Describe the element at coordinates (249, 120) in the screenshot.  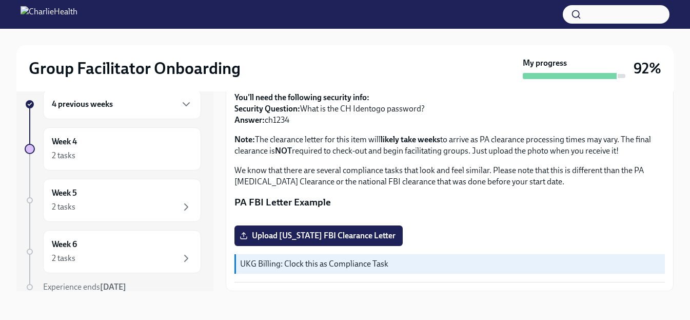
I see `strong: Answer:` at that location.